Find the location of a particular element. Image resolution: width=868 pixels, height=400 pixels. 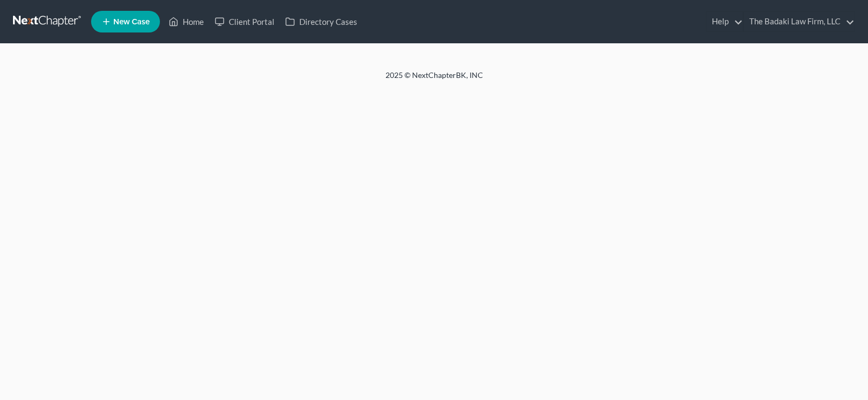

div: 2025 © NextChapterBK, INC is located at coordinates (434, 80).